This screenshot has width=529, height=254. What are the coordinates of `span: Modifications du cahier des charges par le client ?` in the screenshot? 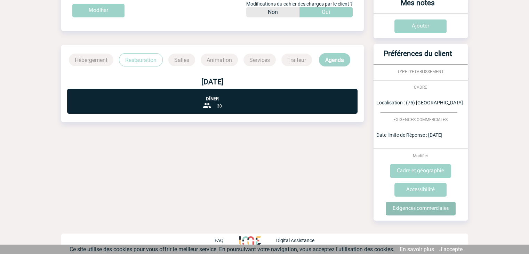 It's located at (299, 4).